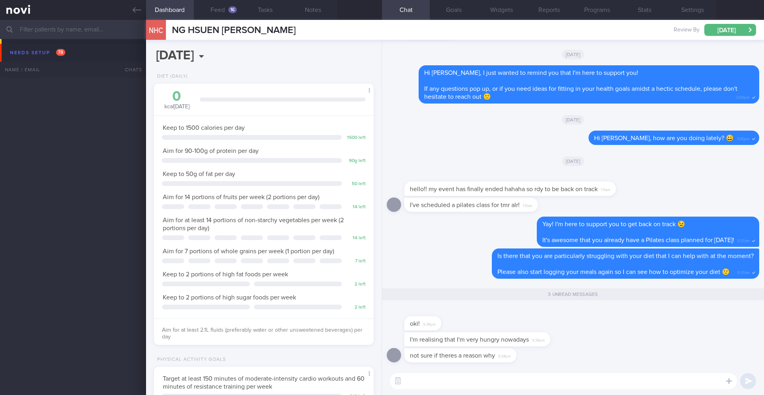  Describe the element at coordinates (264, 383) in the screenshot. I see `span: Target at least 150 minutes of moderate-intensity cardio workouts and 60 minutes of resistance tr...` at that location.